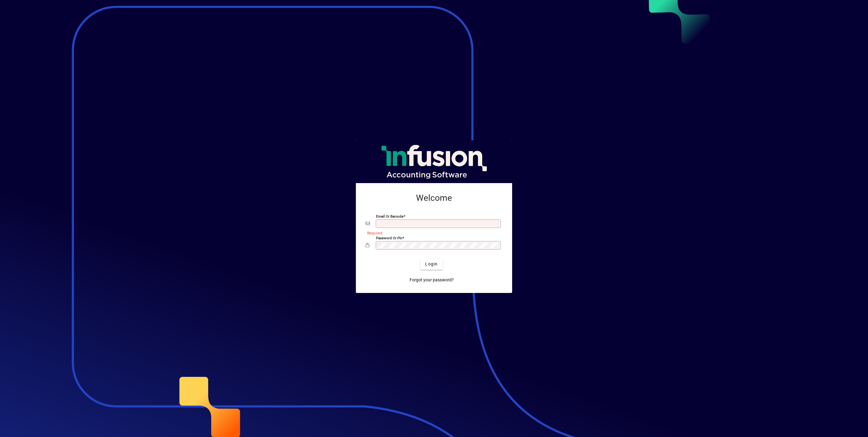  What do you see at coordinates (431, 280) in the screenshot?
I see `a: Forgot your password?` at bounding box center [431, 280].